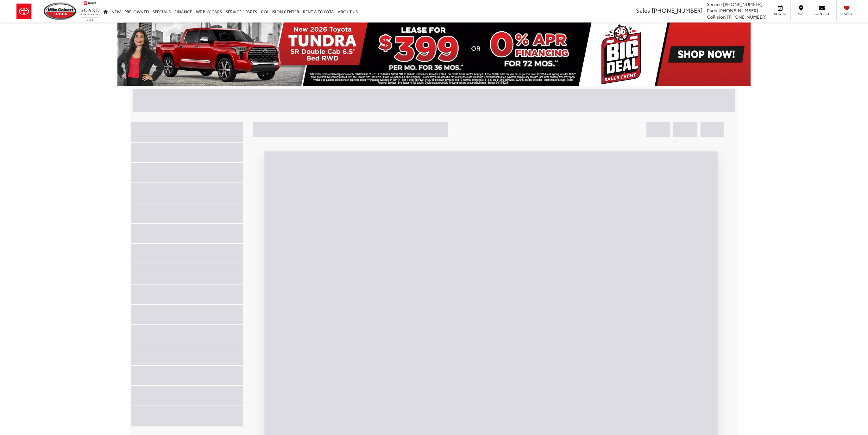 The width and height of the screenshot is (868, 435). I want to click on img: Mike Calvert Toyota, so click(61, 11).